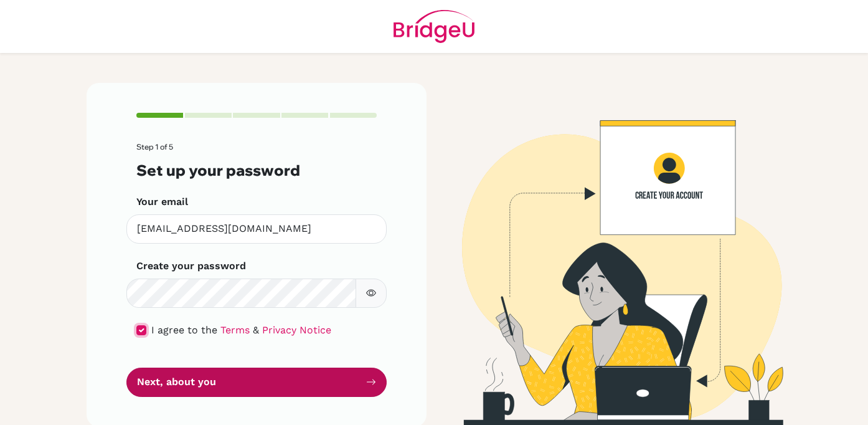 The height and width of the screenshot is (425, 868). What do you see at coordinates (235, 330) in the screenshot?
I see `a: Terms` at bounding box center [235, 330].